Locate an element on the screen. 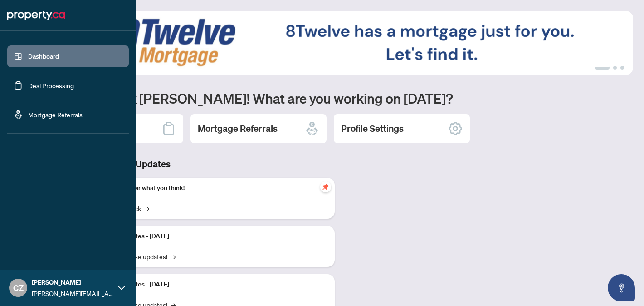 This screenshot has width=644, height=306. h2: Profile Settings is located at coordinates (373, 129).